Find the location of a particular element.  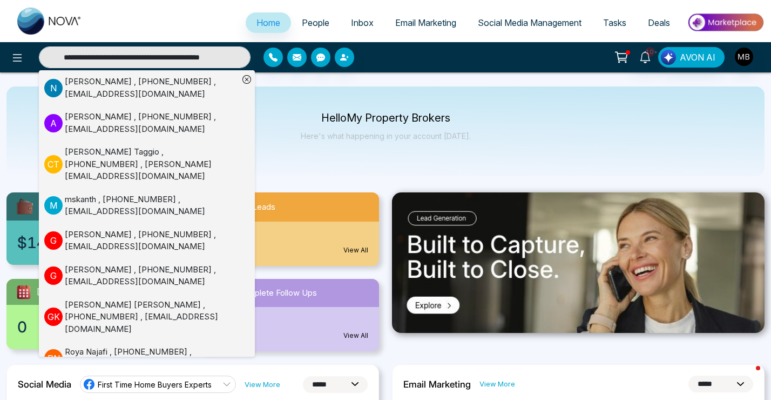

span: Tasks is located at coordinates (614, 23).